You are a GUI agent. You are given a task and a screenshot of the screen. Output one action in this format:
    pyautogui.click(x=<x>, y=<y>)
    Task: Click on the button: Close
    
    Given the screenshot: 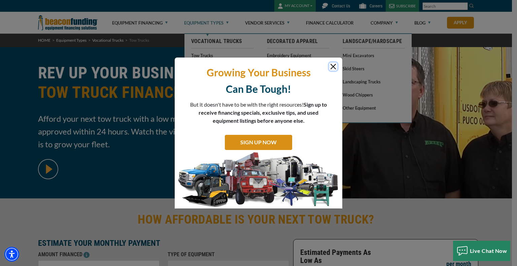 What is the action you would take?
    pyautogui.click(x=334, y=67)
    